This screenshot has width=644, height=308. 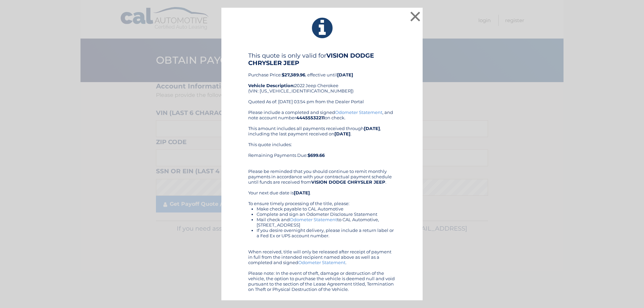 What do you see at coordinates (322, 153) in the screenshot?
I see `div: This quote includes: Remaining Payments Due:` at bounding box center [322, 153].